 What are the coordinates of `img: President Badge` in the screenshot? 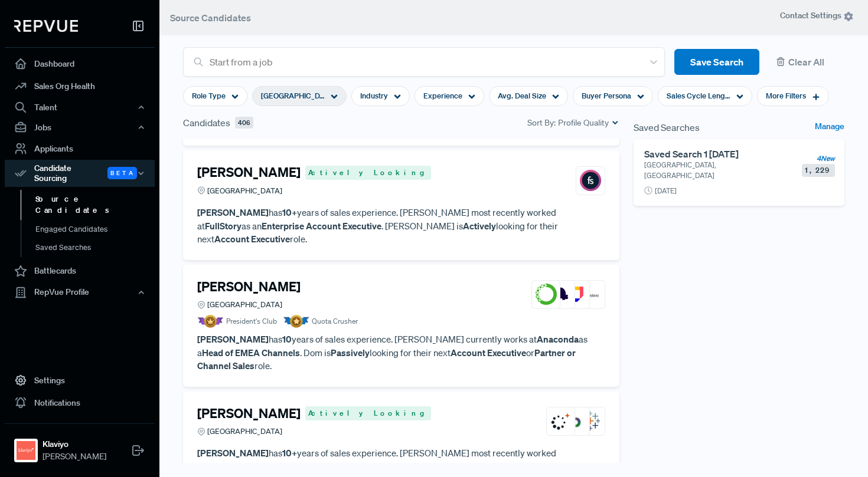 It's located at (210, 322).